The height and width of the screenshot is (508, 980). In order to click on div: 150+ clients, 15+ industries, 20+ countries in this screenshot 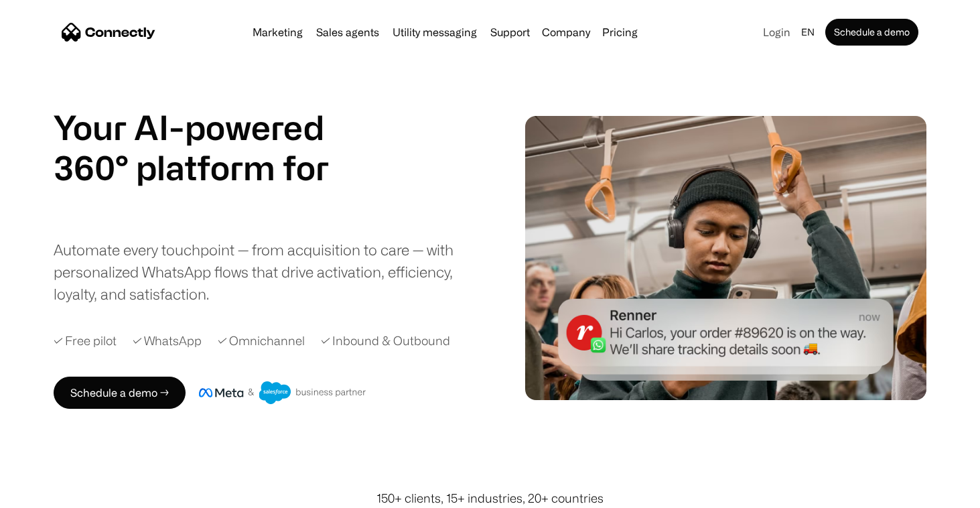, I will do `click(490, 498)`.